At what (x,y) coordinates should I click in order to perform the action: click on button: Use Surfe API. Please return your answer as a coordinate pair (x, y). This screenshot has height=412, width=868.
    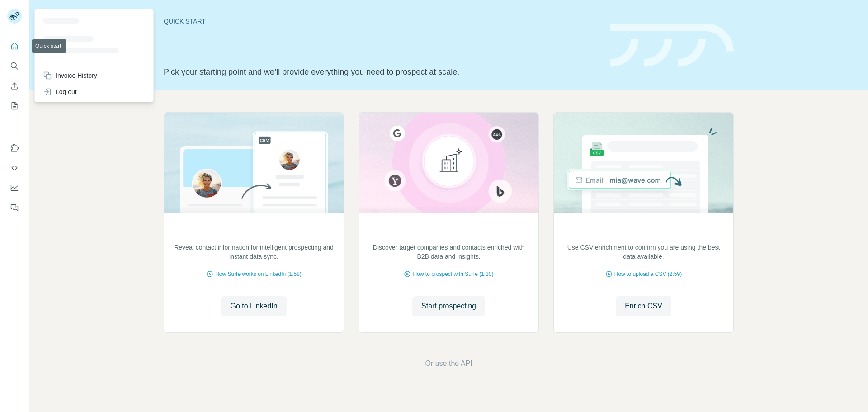
    Looking at the image, I should click on (15, 168).